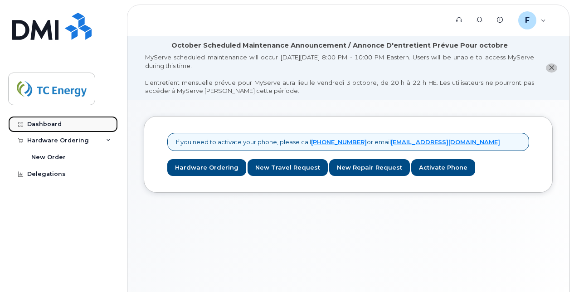 The image size is (574, 292). Describe the element at coordinates (443, 167) in the screenshot. I see `a: Activate Phone` at that location.